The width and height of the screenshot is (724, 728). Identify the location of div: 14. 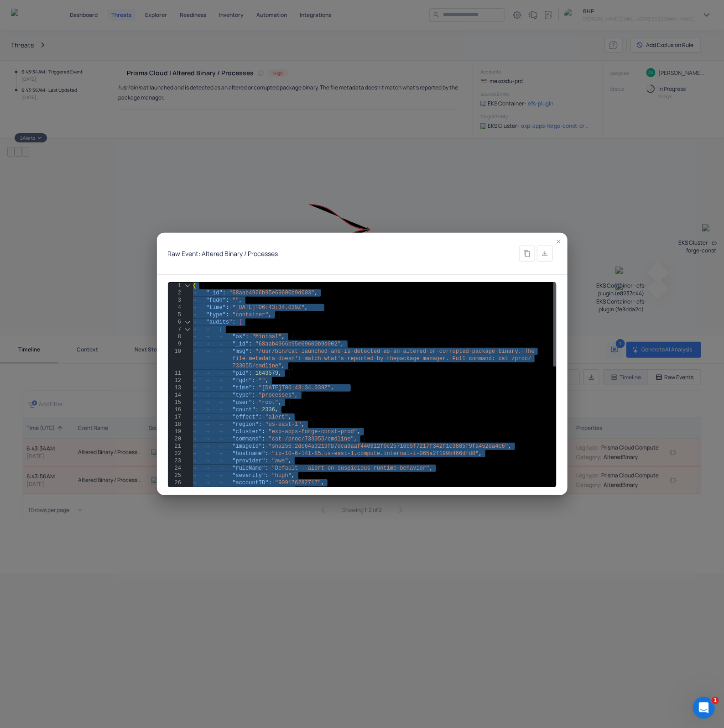
(174, 395).